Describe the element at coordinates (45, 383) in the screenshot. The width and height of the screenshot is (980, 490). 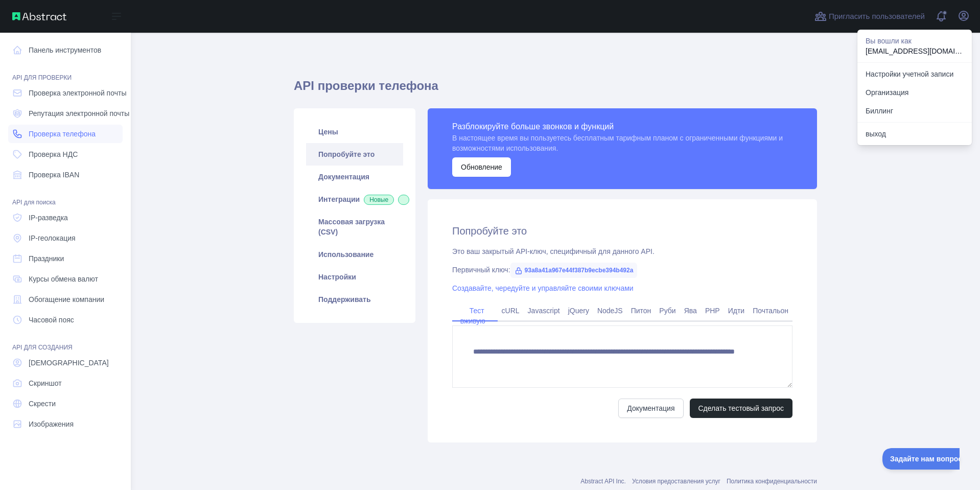
I see `font: Скриншот` at that location.